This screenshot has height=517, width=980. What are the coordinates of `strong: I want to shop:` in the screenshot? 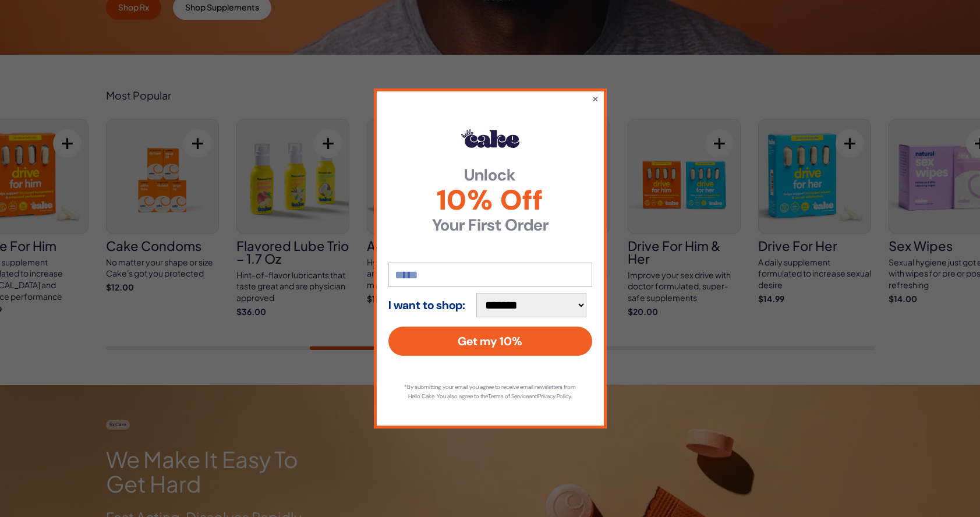 It's located at (427, 306).